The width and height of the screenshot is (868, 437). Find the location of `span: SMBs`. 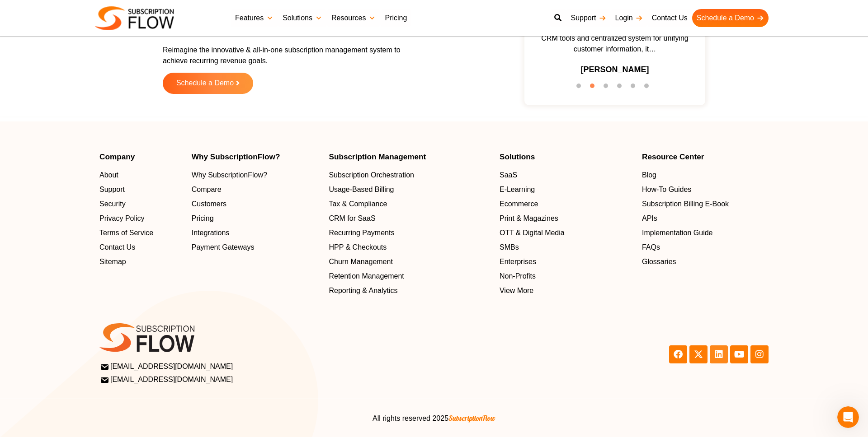

span: SMBs is located at coordinates (509, 248).